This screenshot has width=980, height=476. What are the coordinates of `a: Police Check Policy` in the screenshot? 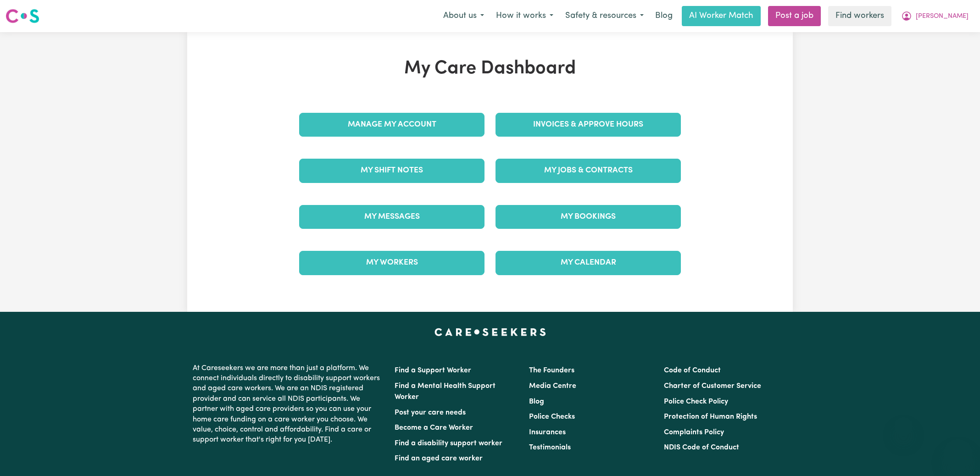 It's located at (696, 402).